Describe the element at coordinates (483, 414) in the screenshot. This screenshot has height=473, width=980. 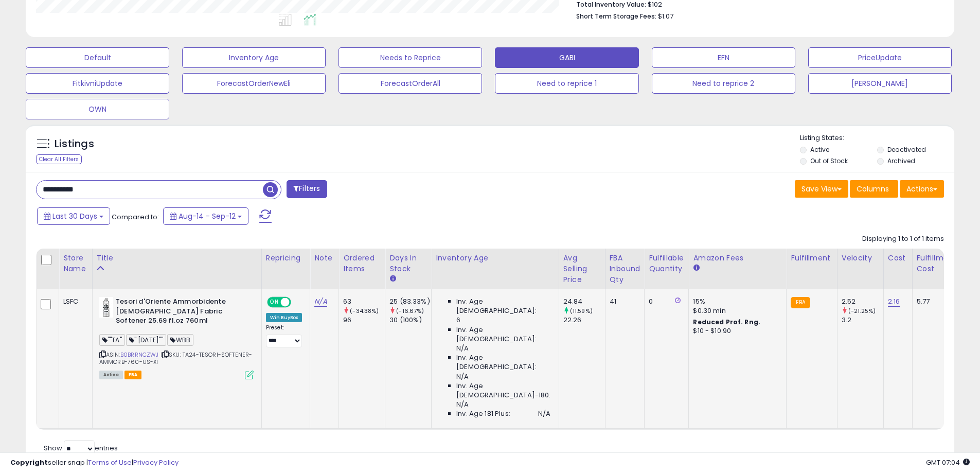
I see `span: Inv. Age 181 Plus:` at that location.